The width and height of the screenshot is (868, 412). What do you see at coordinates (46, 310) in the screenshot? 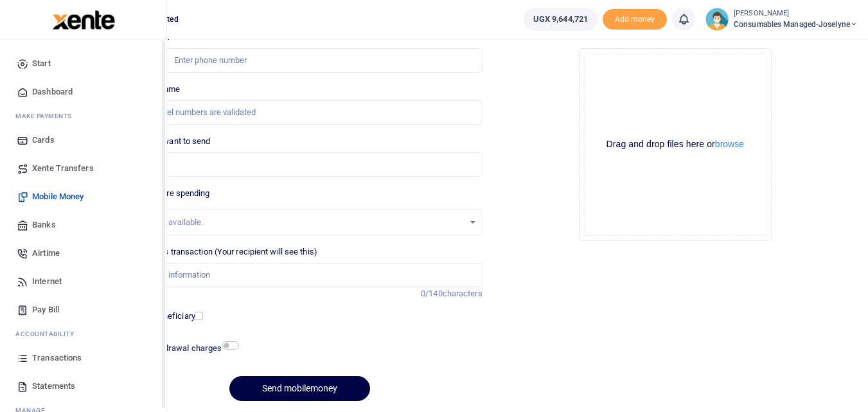
I see `span: Pay Bill` at bounding box center [46, 310].